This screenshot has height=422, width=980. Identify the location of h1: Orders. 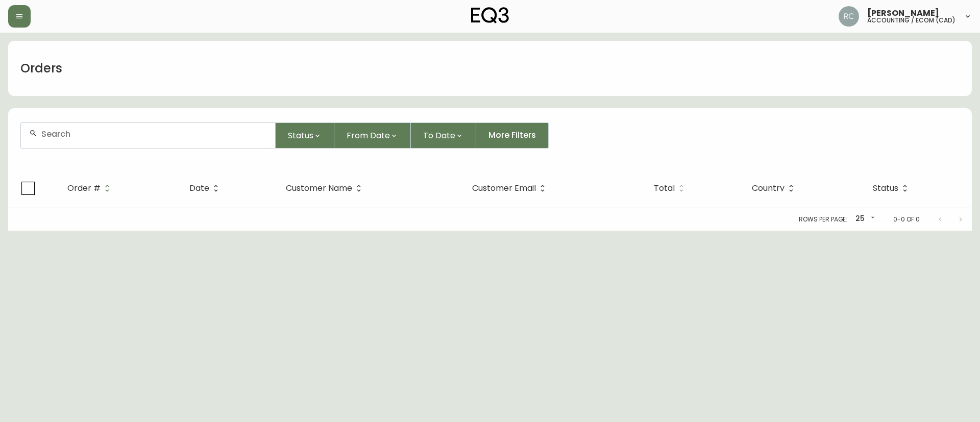
(41, 69).